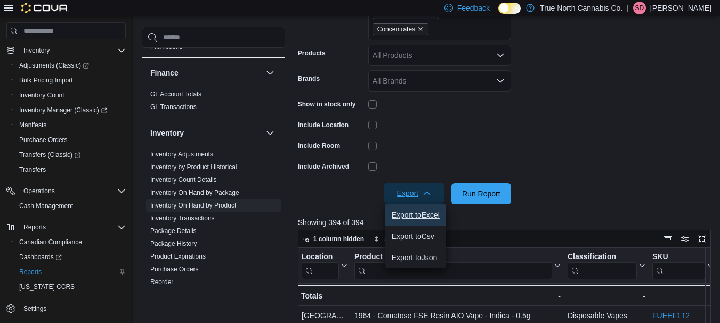 The height and width of the screenshot is (323, 720). What do you see at coordinates (70, 170) in the screenshot?
I see `button: Transfers` at bounding box center [70, 170].